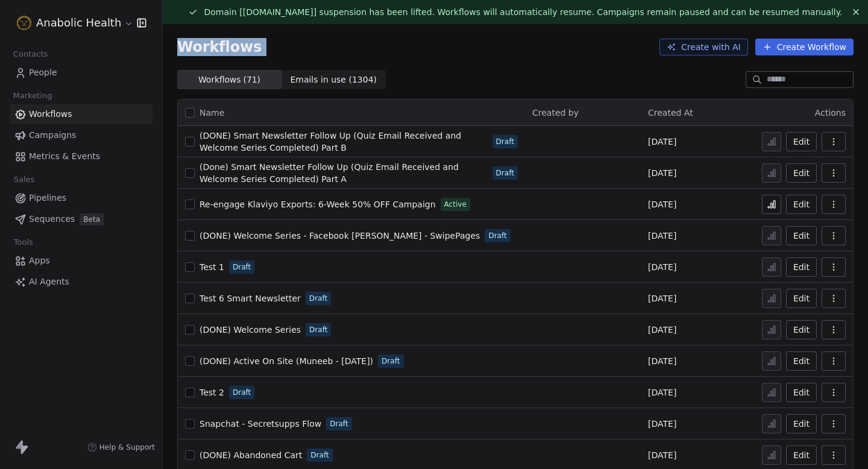 The width and height of the screenshot is (868, 469). What do you see at coordinates (81, 72) in the screenshot?
I see `a: People` at bounding box center [81, 72].